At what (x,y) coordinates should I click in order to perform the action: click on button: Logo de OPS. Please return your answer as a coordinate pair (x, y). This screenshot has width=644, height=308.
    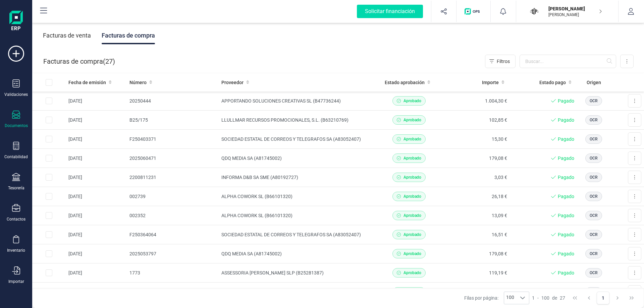
    Looking at the image, I should click on (473, 11).